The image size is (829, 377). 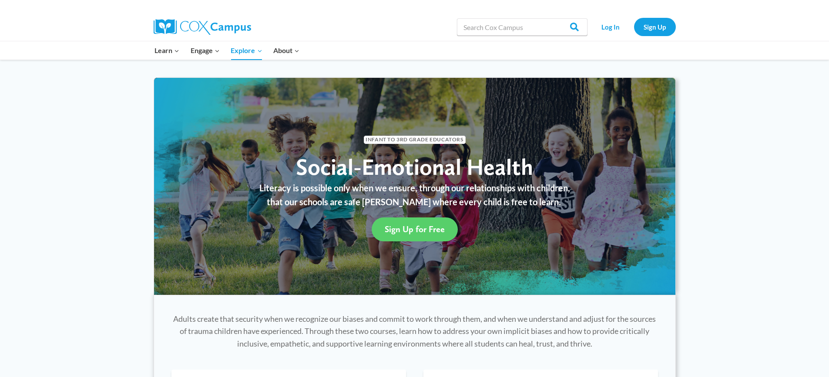 I want to click on span: Infant to 3rd Grade Educators, so click(x=415, y=140).